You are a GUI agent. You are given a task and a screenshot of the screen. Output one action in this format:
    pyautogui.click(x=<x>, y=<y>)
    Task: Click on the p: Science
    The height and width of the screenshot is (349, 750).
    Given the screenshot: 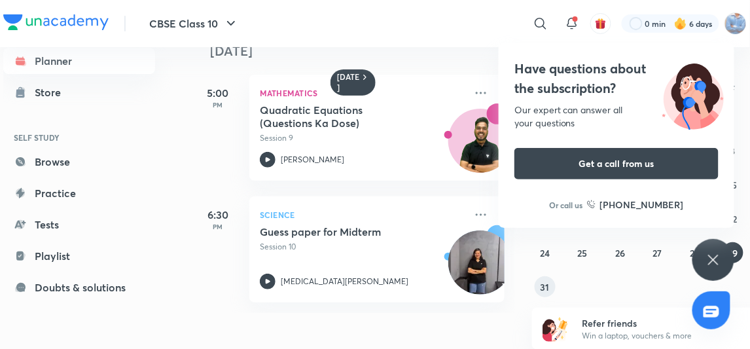 What is the action you would take?
    pyautogui.click(x=363, y=215)
    